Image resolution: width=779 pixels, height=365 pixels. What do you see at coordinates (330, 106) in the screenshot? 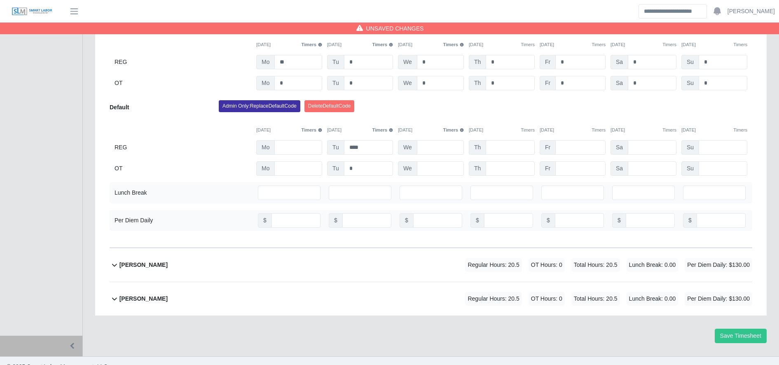
I see `button: DeleteDefaultCode` at bounding box center [330, 106].